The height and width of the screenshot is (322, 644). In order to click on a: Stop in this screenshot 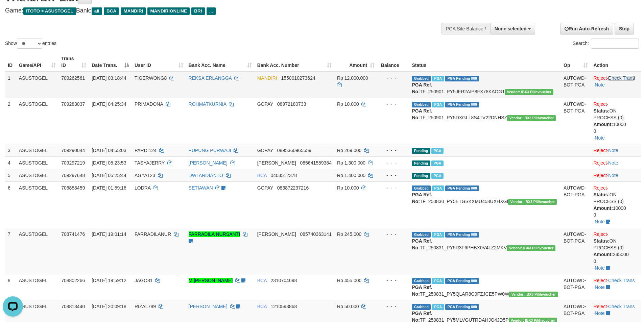, I will do `click(624, 29)`.